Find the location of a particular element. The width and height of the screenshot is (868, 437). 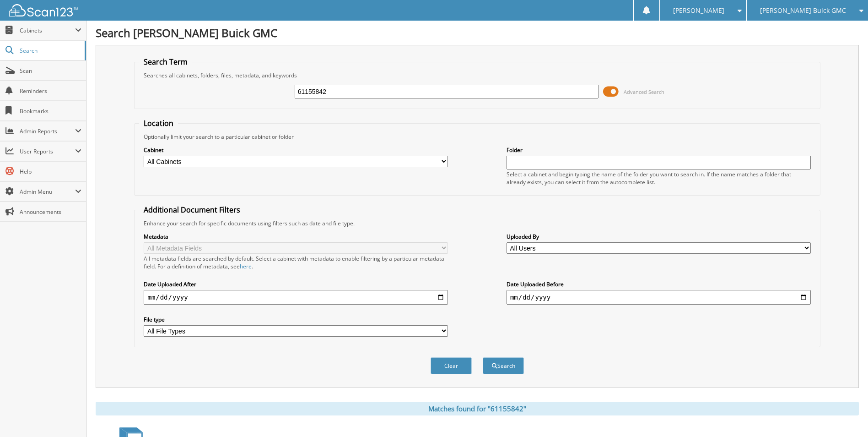

legend: Search Term is located at coordinates (166, 62).